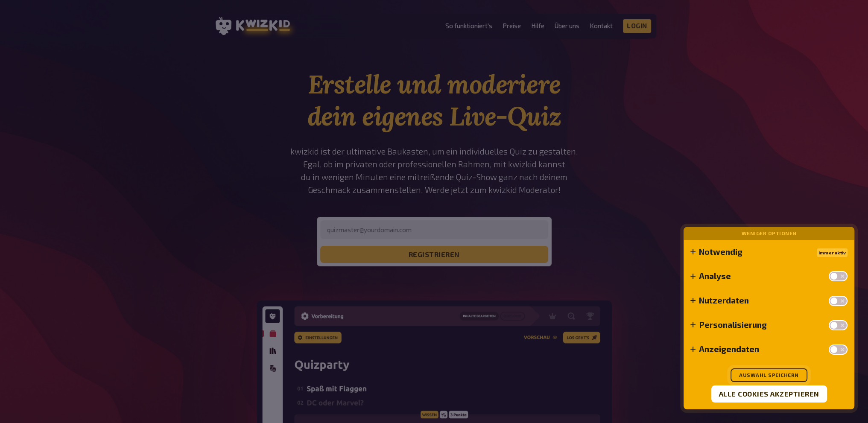 The height and width of the screenshot is (423, 868). Describe the element at coordinates (769, 276) in the screenshot. I see `summary: Analyse` at that location.